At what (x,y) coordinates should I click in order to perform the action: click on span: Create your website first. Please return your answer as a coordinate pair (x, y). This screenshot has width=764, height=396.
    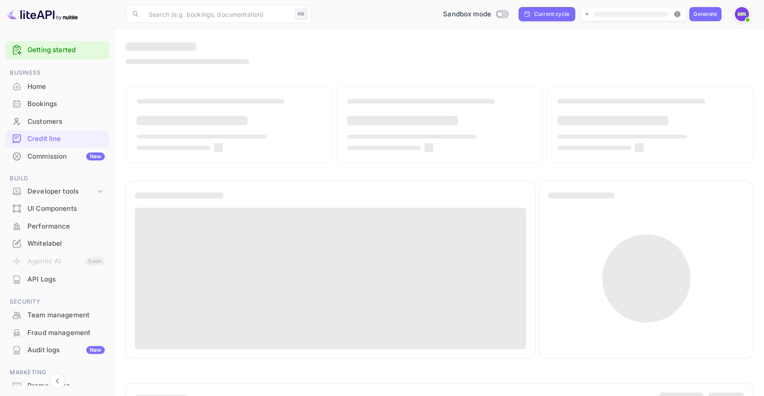
    Looking at the image, I should click on (633, 14).